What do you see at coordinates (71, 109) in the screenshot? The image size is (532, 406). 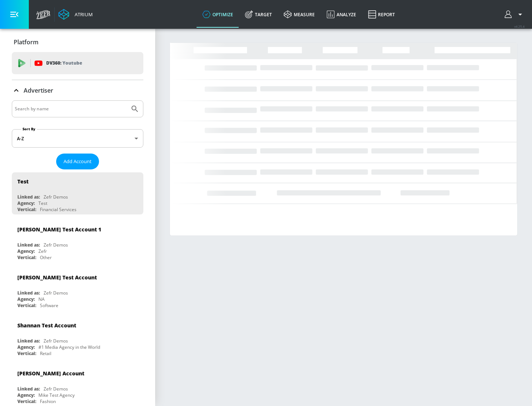 I see `input: Search by name` at bounding box center [71, 109].